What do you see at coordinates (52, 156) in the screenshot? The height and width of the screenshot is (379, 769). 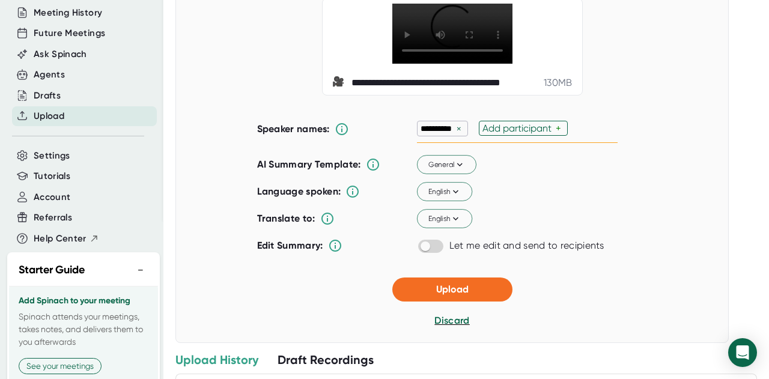 I see `button: Settings` at bounding box center [52, 156].